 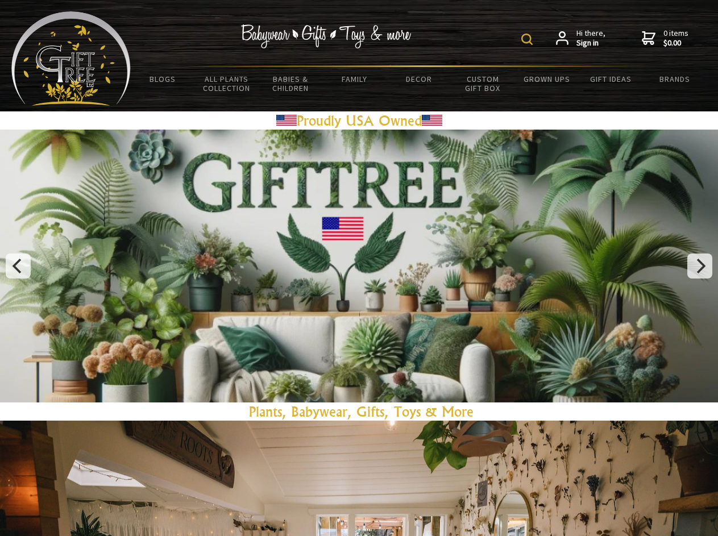 I want to click on a: Family, so click(x=355, y=79).